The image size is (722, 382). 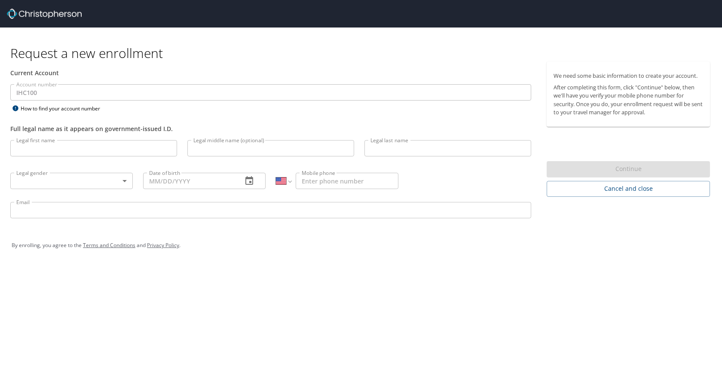 What do you see at coordinates (629, 76) in the screenshot?
I see `p: We need some basic information to create your account.` at bounding box center [629, 76].